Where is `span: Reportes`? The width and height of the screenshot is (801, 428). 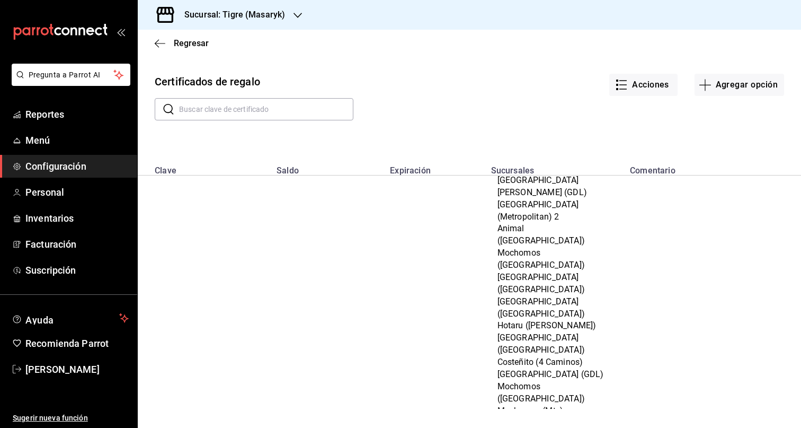
span: Reportes is located at coordinates (77, 114).